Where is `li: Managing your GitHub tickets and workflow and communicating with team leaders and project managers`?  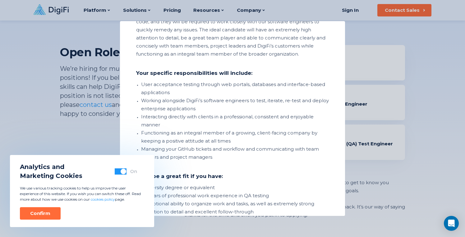 li: Managing your GitHub tickets and workflow and communicating with team leaders and project managers is located at coordinates (235, 153).